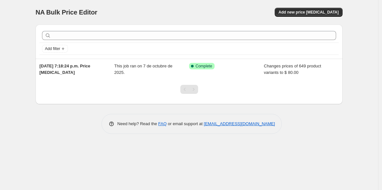 The height and width of the screenshot is (190, 382). Describe the element at coordinates (189, 89) in the screenshot. I see `nav: Pagination` at that location.